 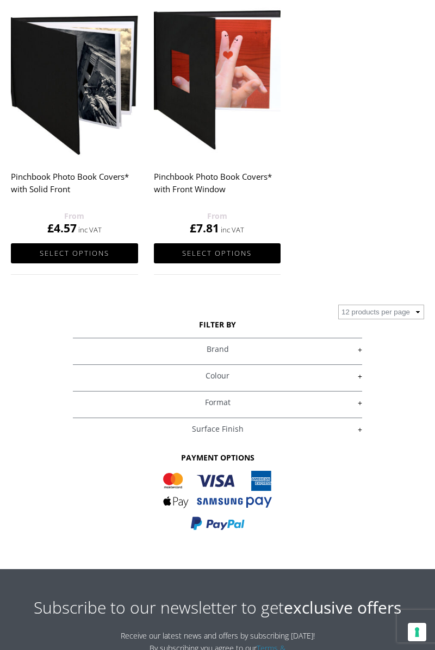 What do you see at coordinates (417, 632) in the screenshot?
I see `button: Your consent preferences for tracking technologies` at bounding box center [417, 632].